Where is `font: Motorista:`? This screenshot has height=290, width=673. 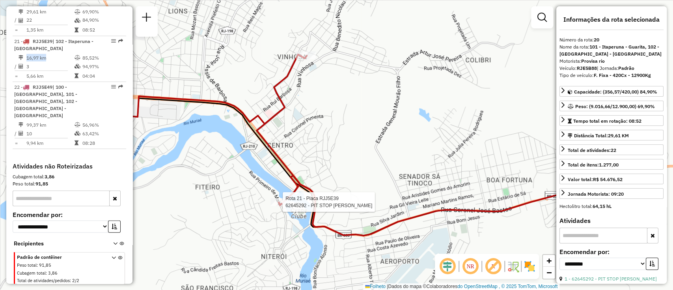 font: Motorista: is located at coordinates (570, 61).